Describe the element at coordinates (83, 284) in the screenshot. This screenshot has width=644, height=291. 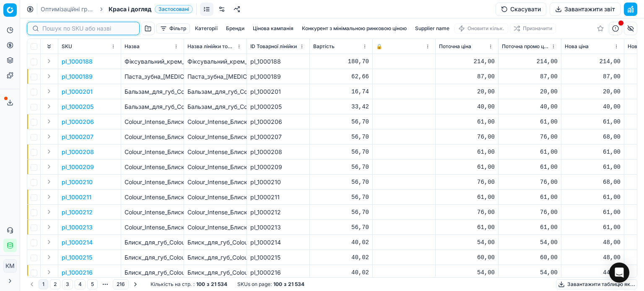
I see `nav: pagination` at that location.